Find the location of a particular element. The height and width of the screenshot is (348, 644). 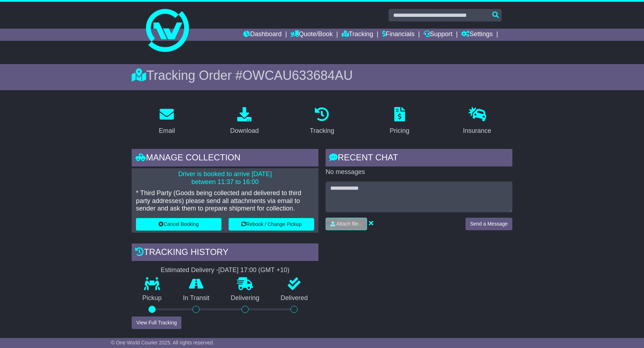

div: Tracking is located at coordinates (322, 131).